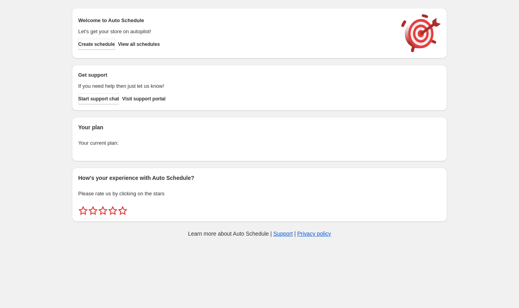 This screenshot has width=519, height=308. What do you see at coordinates (283, 233) in the screenshot?
I see `a: Support` at bounding box center [283, 233].